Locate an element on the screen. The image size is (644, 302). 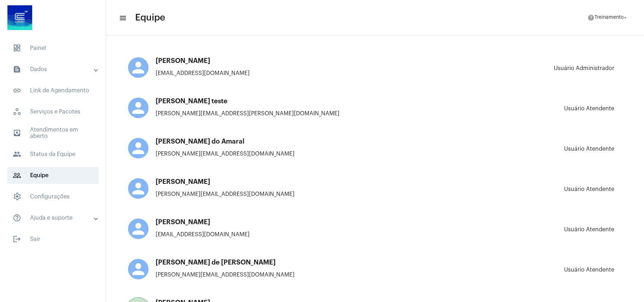
span: Sair is located at coordinates (53, 239).